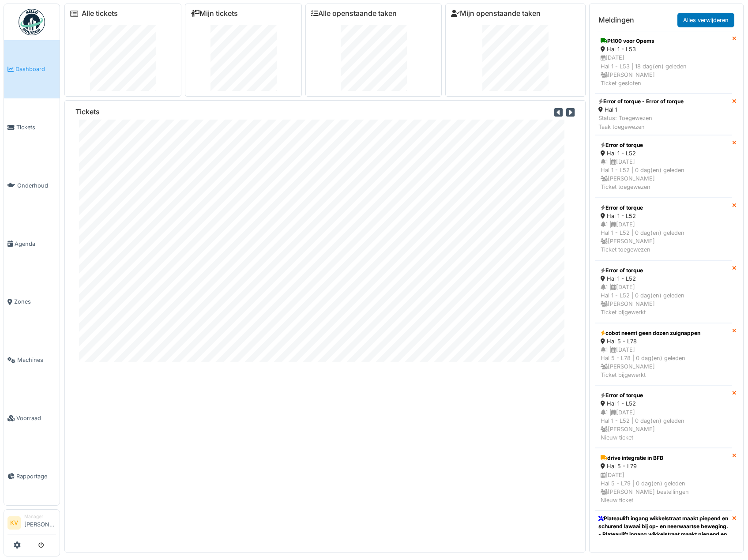  I want to click on div: Hal 1 - L53, so click(663, 49).